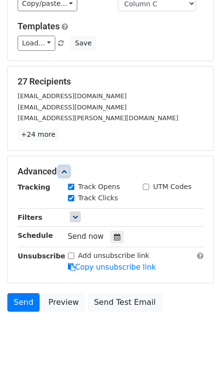 This screenshot has height=383, width=221. Describe the element at coordinates (38, 135) in the screenshot. I see `a: +24 more` at that location.